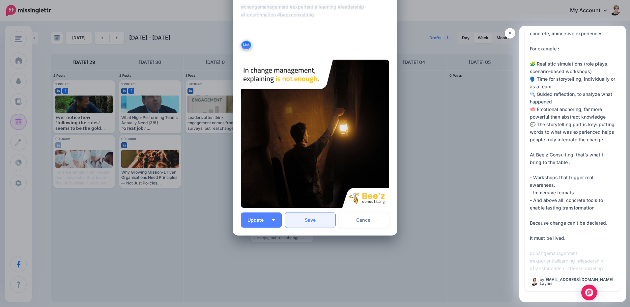 The image size is (630, 307). Describe the element at coordinates (315, 134) in the screenshot. I see `img: T40Z2NJLTTHITIC1QABF73TFCOU7N9ON.png` at that location.